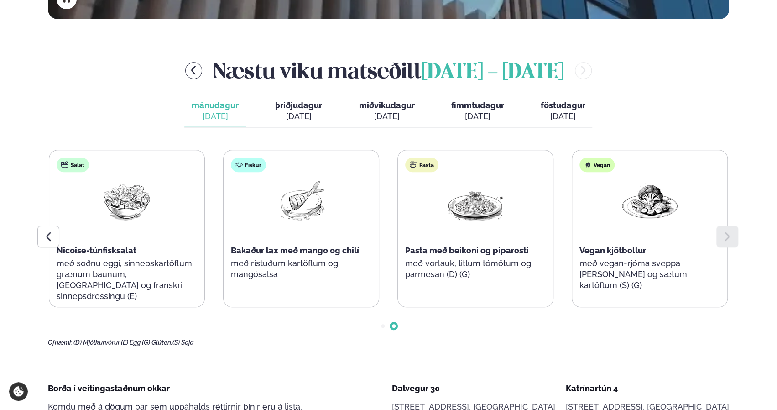  Describe the element at coordinates (298, 105) in the screenshot. I see `span: þriðjudagur` at that location.